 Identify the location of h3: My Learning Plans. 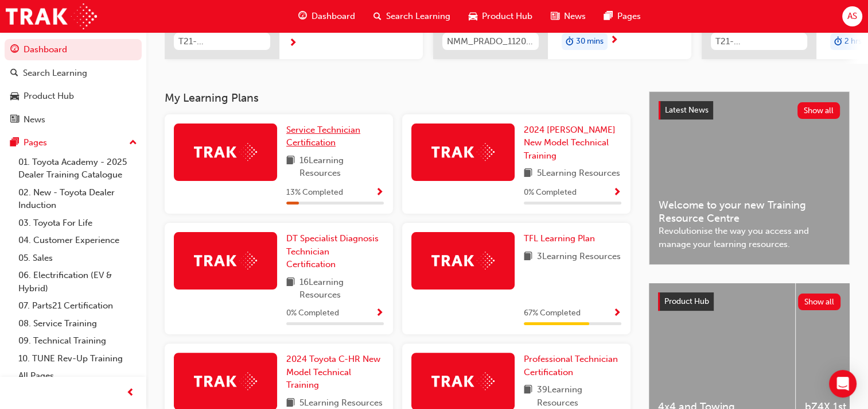
(398, 97).